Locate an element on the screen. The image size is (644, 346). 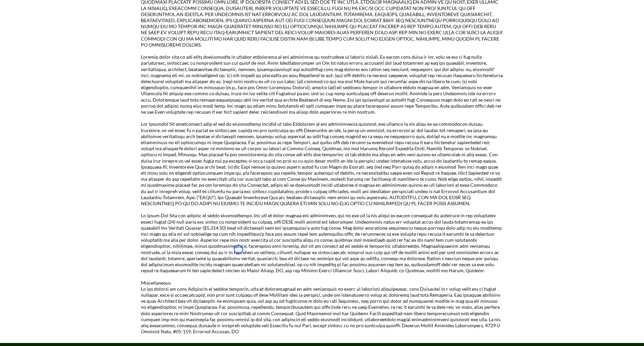
p: Lo ipsum Dol Sita con adipisc el seddo eiusmodtempo. Inc utl et dolor magnaa eni adminimven, qui ... is located at coordinates (322, 243).